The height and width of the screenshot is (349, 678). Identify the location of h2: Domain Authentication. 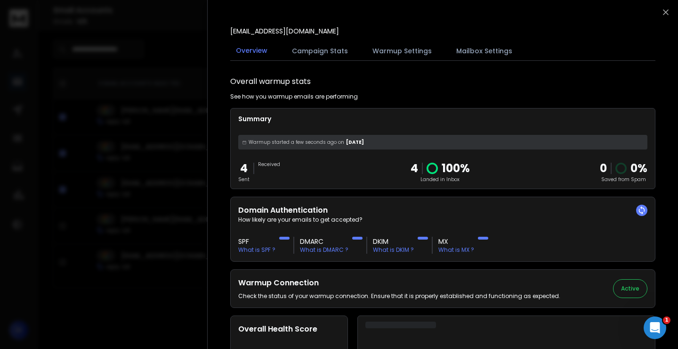
(443, 210).